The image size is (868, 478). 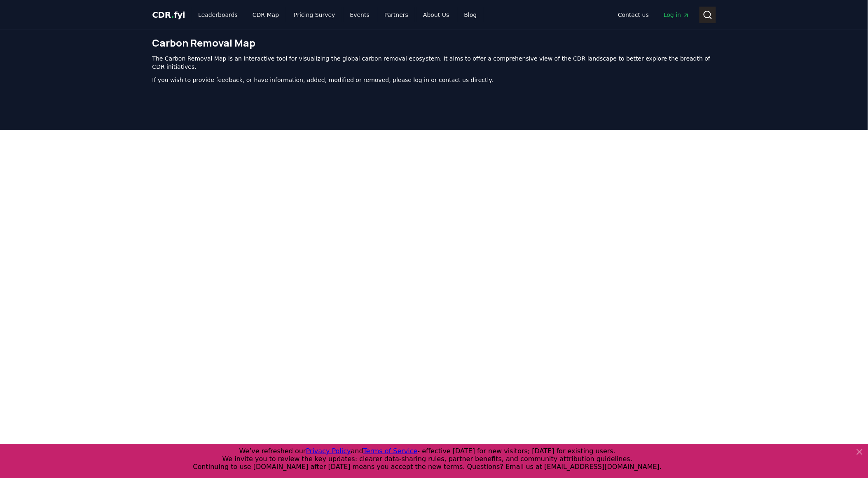 What do you see at coordinates (434, 43) in the screenshot?
I see `h1: Carbon Removal Map` at bounding box center [434, 43].